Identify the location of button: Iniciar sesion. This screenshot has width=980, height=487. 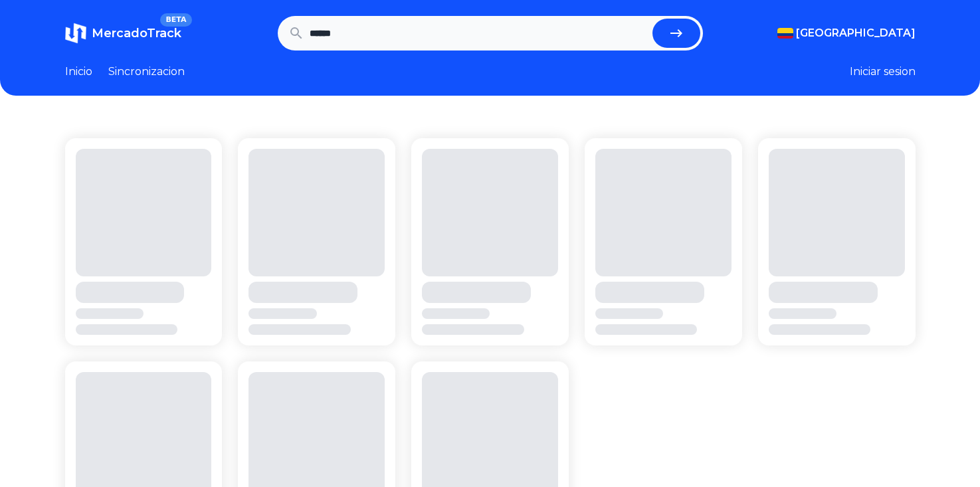
(882, 72).